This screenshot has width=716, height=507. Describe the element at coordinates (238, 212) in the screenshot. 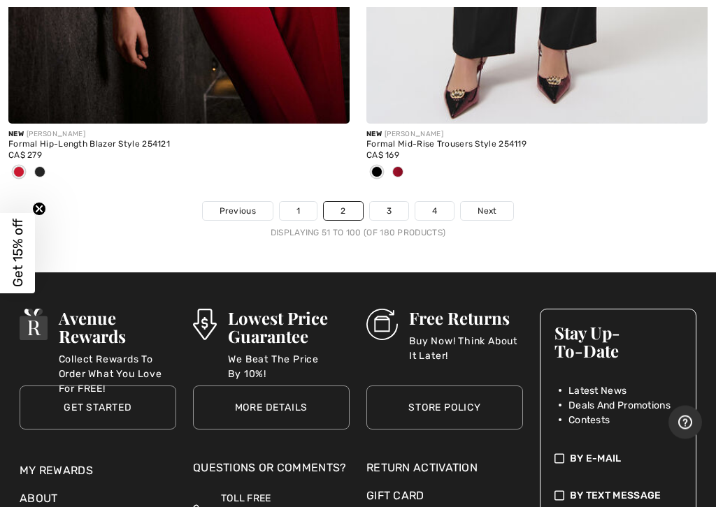

I see `span: Previous` at that location.